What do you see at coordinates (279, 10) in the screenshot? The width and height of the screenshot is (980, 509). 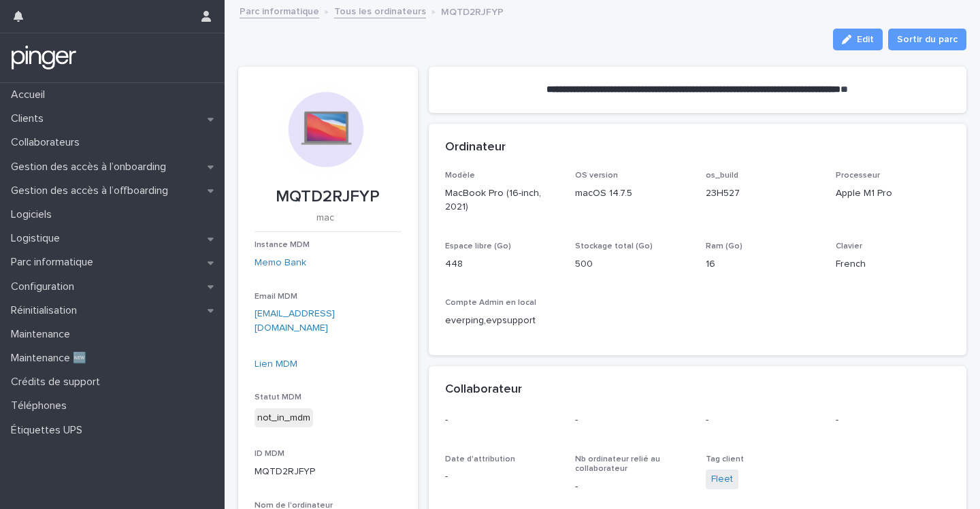 I see `a: Parc informatique` at bounding box center [279, 10].